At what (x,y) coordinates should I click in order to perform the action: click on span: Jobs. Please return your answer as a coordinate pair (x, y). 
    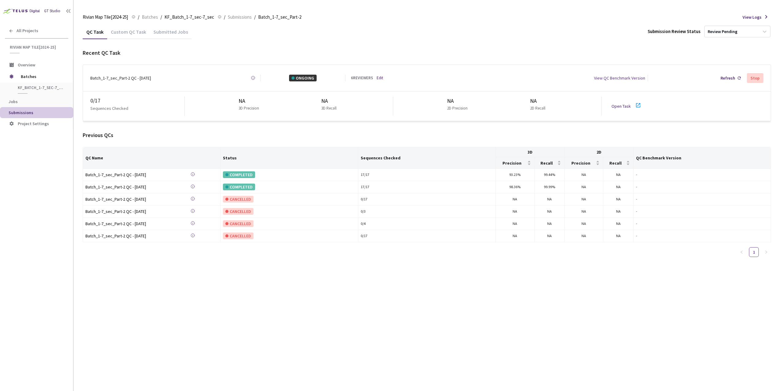
    Looking at the image, I should click on (13, 102).